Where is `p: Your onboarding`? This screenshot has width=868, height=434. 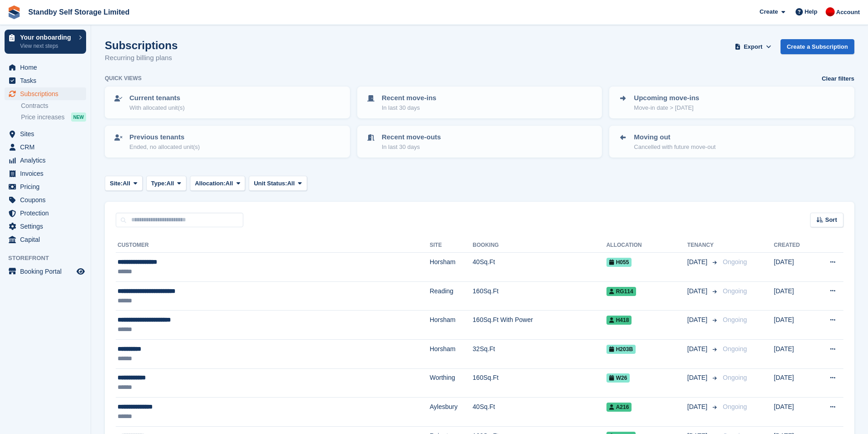
p: Your onboarding is located at coordinates (47, 37).